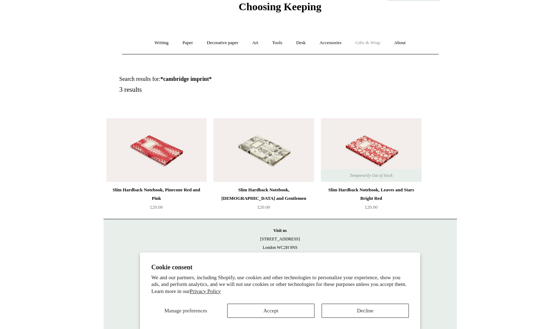  I want to click on strong: Visit us, so click(280, 231).